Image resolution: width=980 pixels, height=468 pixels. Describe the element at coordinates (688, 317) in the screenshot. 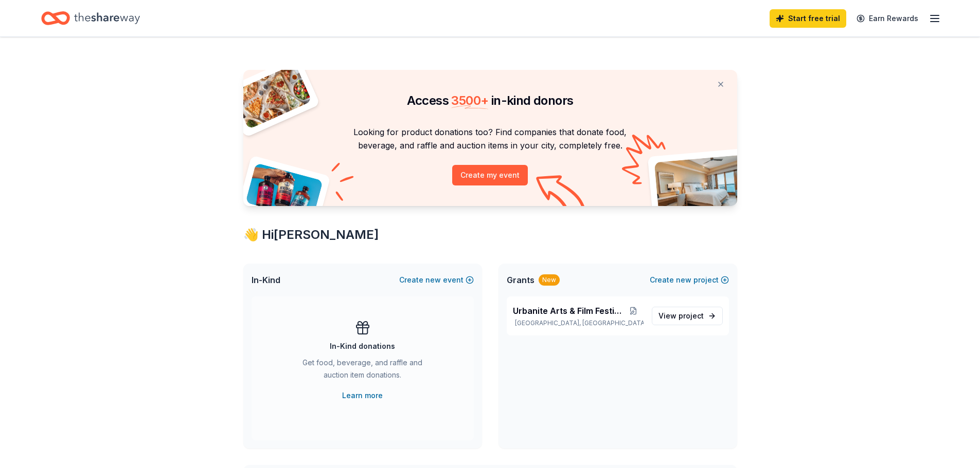

I see `a: View project` at that location.